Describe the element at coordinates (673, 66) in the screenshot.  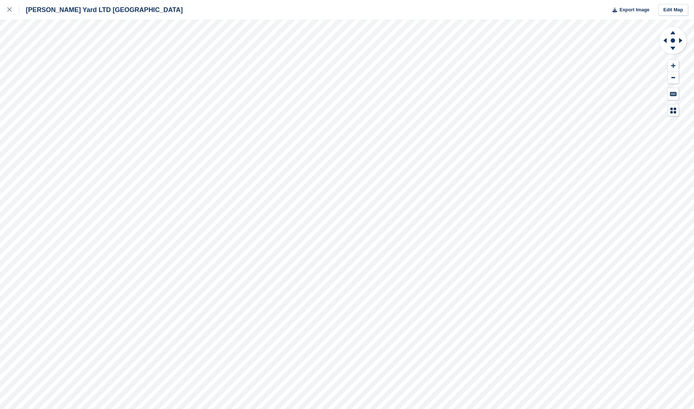
I see `button: Zoom In` at that location.